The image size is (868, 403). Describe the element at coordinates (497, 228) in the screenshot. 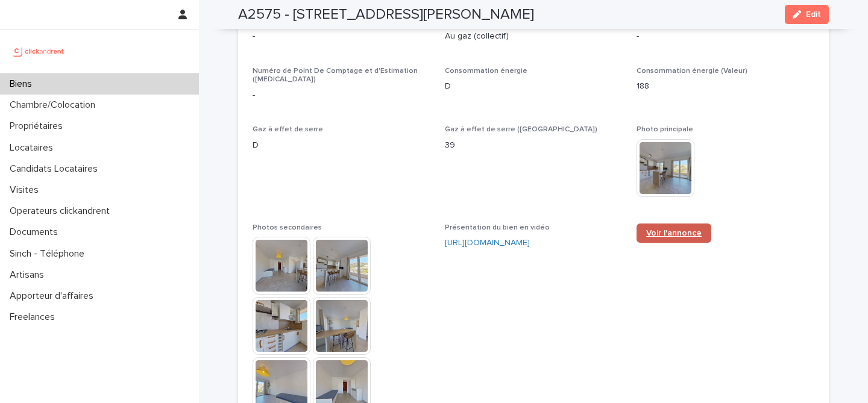

I see `span: Présentation du bien en vidéo` at that location.